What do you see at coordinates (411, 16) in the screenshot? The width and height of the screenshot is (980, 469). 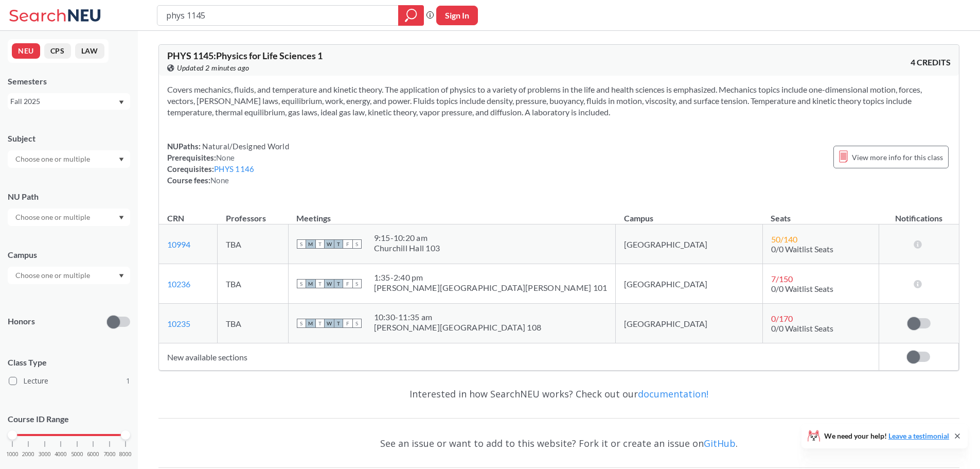 I see `svg: magnifying glass` at bounding box center [411, 16].